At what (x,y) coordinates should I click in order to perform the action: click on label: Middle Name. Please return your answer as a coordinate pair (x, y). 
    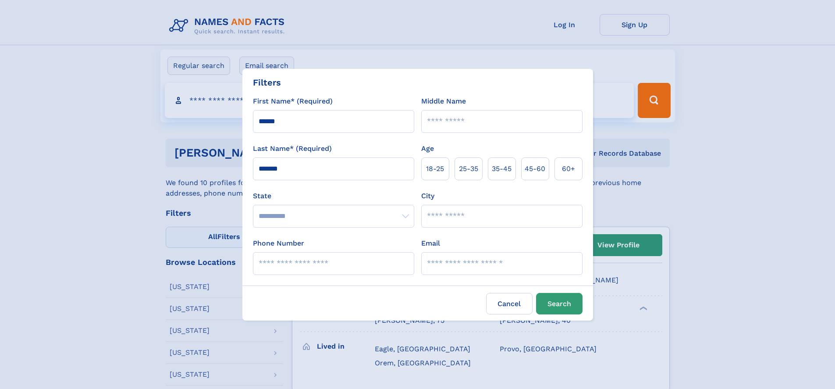
    Looking at the image, I should click on (444, 101).